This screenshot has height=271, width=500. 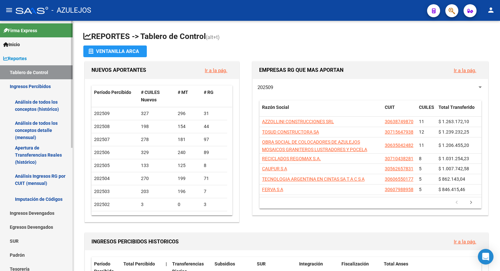 I want to click on datatable-header-cell: CUILES, so click(x=426, y=111).